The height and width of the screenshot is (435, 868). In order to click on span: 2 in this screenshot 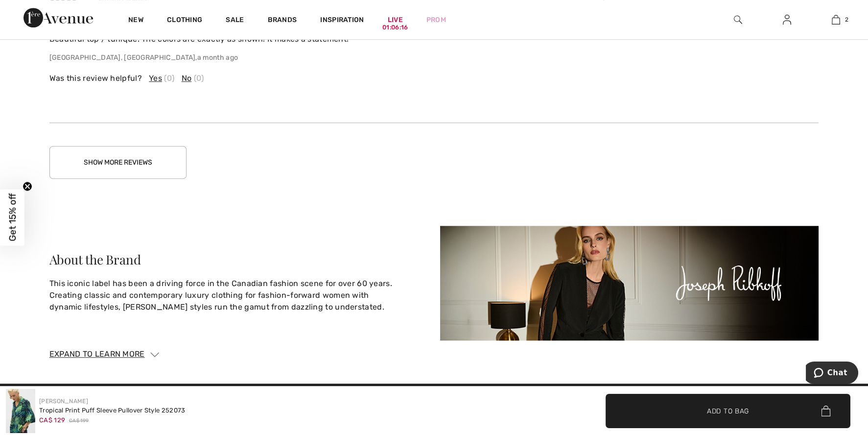, I will do `click(847, 20)`.